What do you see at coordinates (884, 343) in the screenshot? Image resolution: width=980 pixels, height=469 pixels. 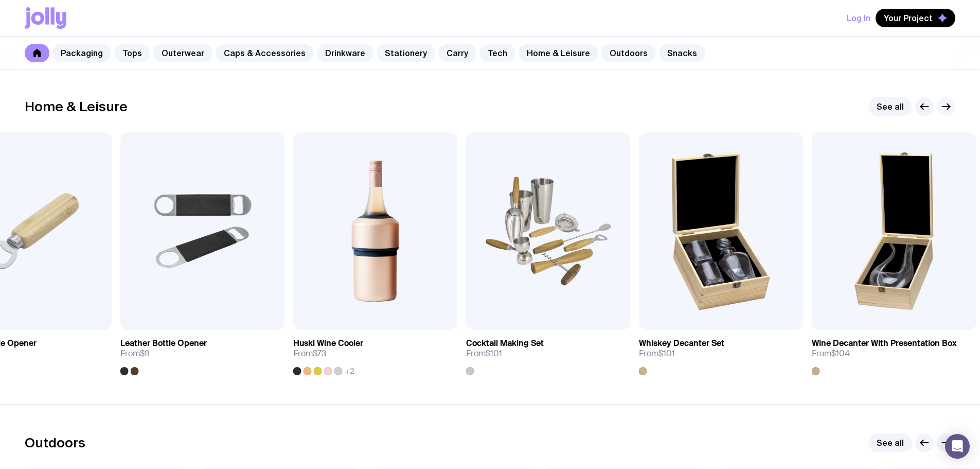 I see `h3: Wine Decanter With Presentation Box` at bounding box center [884, 343].